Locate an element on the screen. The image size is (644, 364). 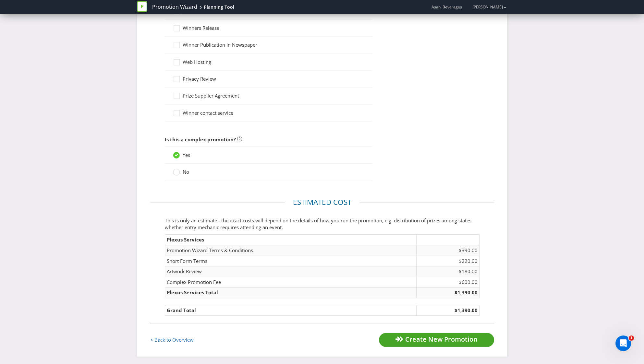
span: Create New Promotion is located at coordinates (441, 339).